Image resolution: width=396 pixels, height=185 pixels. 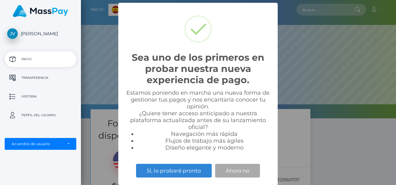 I want to click on li: Navegación más rápida, so click(x=204, y=134).